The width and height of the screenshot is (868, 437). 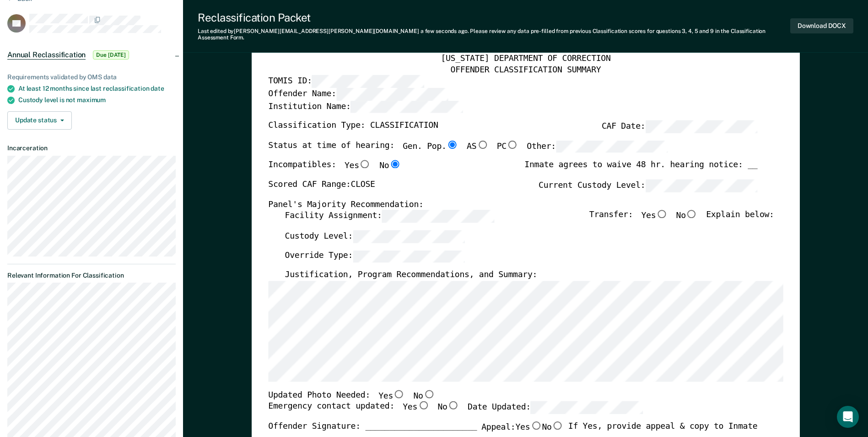 I want to click on label: Gen. Pop., so click(x=431, y=146).